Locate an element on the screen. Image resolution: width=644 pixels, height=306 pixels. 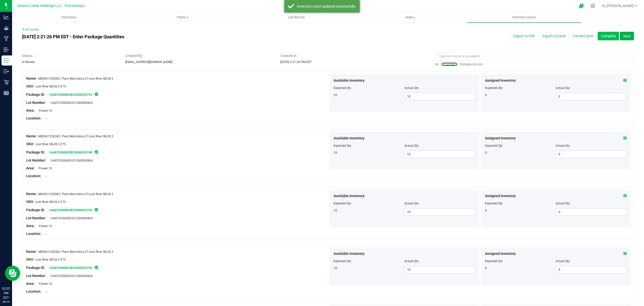
button: Complete is located at coordinates (608, 36).